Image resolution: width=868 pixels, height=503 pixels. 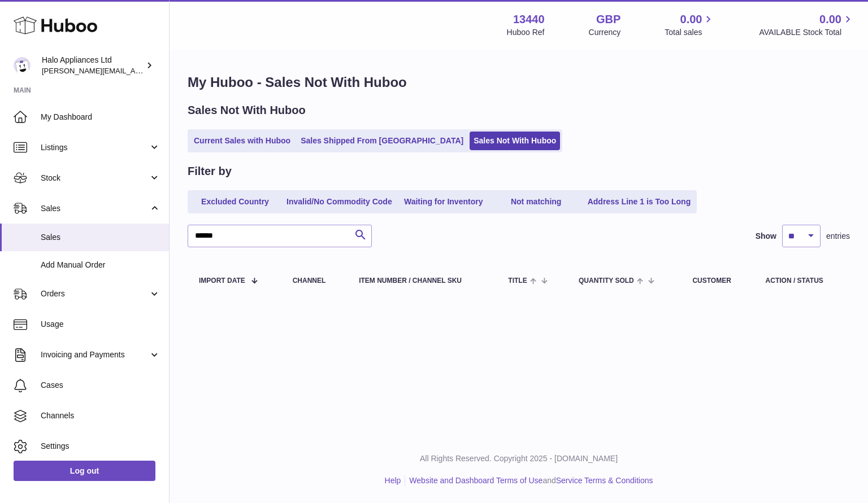 What do you see at coordinates (806, 32) in the screenshot?
I see `span: AVAILABLE Stock Total` at bounding box center [806, 32].